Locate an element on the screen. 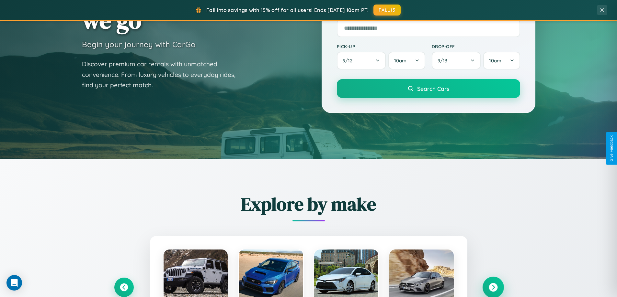  button: Search Cars is located at coordinates (428, 89).